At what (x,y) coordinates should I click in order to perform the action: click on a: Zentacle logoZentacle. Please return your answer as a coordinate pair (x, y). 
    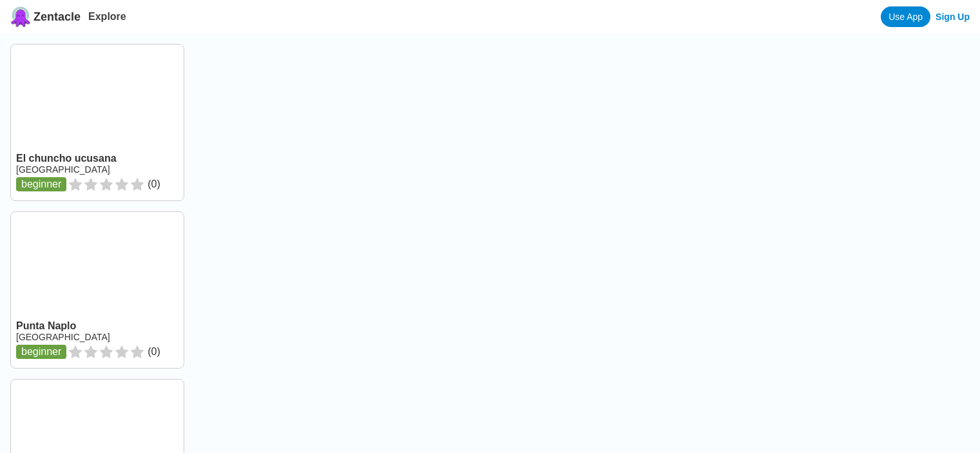
    Looking at the image, I should click on (46, 17).